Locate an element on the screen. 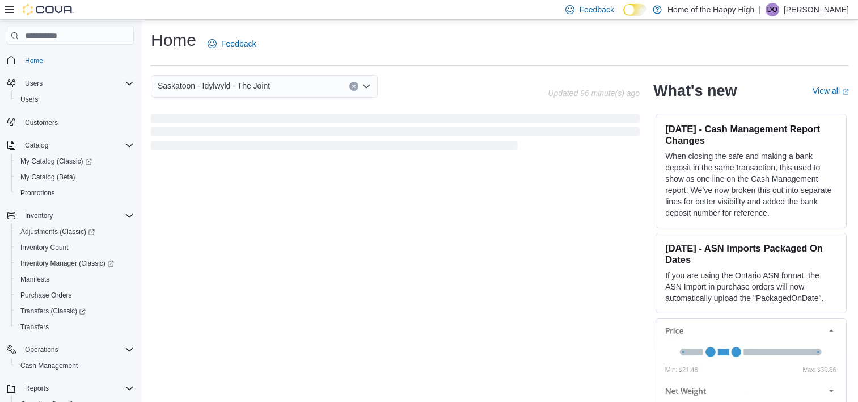  a: Users is located at coordinates (29, 99).